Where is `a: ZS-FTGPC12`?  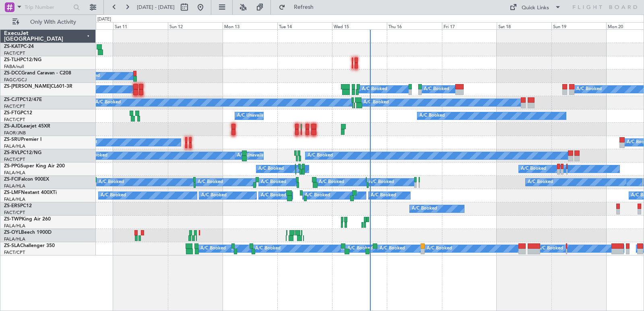 a: ZS-FTGPC12 is located at coordinates (18, 113).